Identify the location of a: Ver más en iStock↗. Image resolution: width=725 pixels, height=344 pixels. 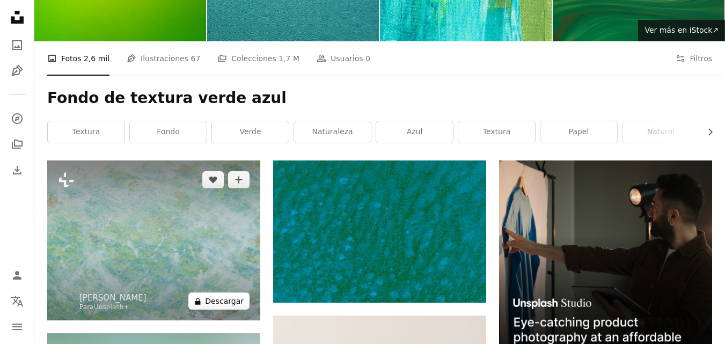
(682, 31).